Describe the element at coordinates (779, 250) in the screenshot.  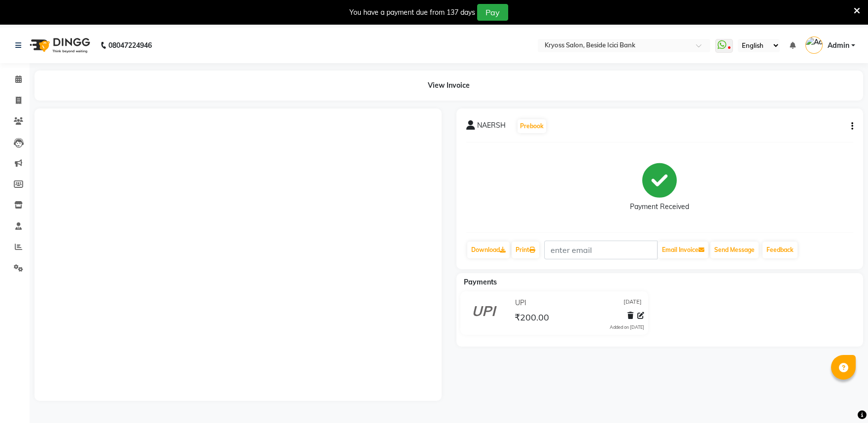
I see `a: Feedback` at that location.